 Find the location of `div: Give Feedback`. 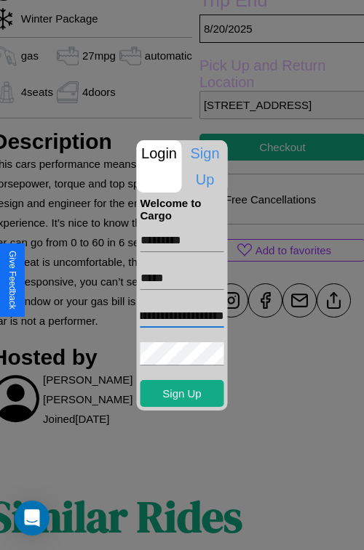

div: Give Feedback is located at coordinates (12, 280).